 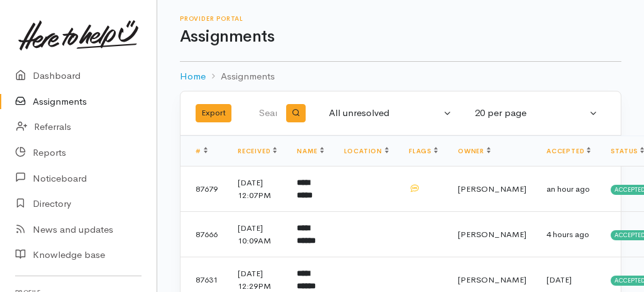 What do you see at coordinates (391, 113) in the screenshot?
I see `button: All unresolved` at bounding box center [391, 113].